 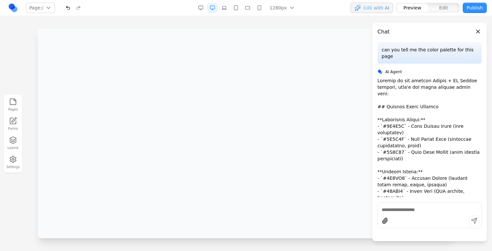 I want to click on button: Mobile Landscape, so click(x=248, y=8).